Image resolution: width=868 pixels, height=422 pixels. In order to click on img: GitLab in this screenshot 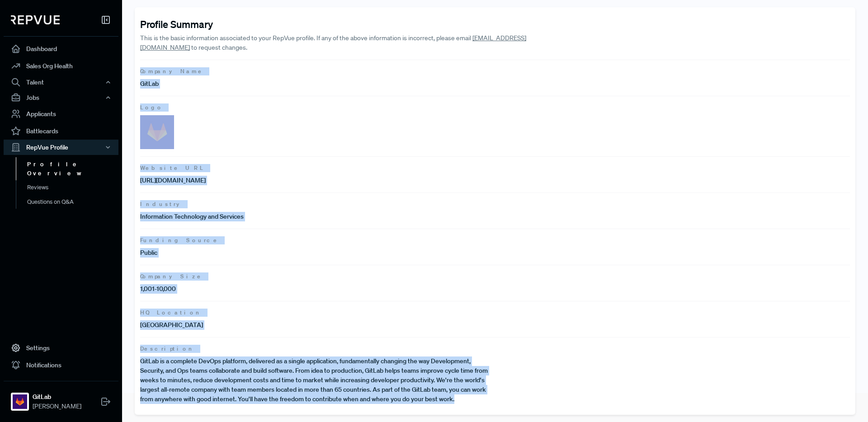, I will do `click(20, 402)`.